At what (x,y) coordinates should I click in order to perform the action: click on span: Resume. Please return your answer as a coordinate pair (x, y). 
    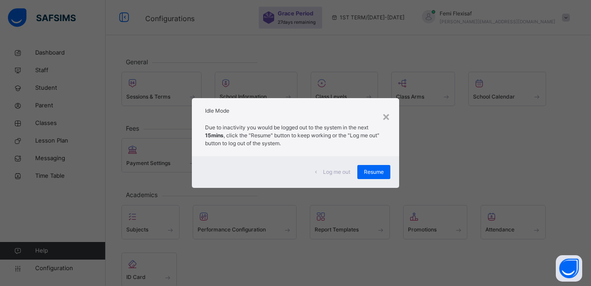
    Looking at the image, I should click on (374, 172).